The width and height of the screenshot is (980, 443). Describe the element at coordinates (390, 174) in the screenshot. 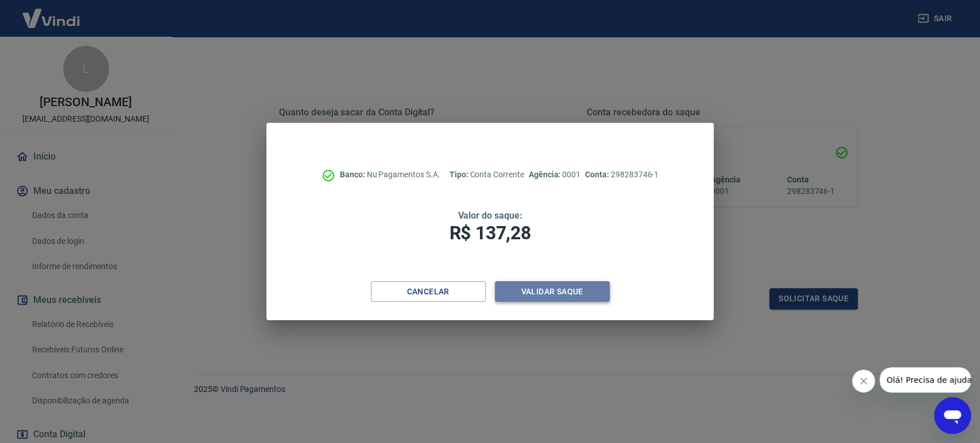

I see `p: Nu Pagamentos S.A.` at that location.